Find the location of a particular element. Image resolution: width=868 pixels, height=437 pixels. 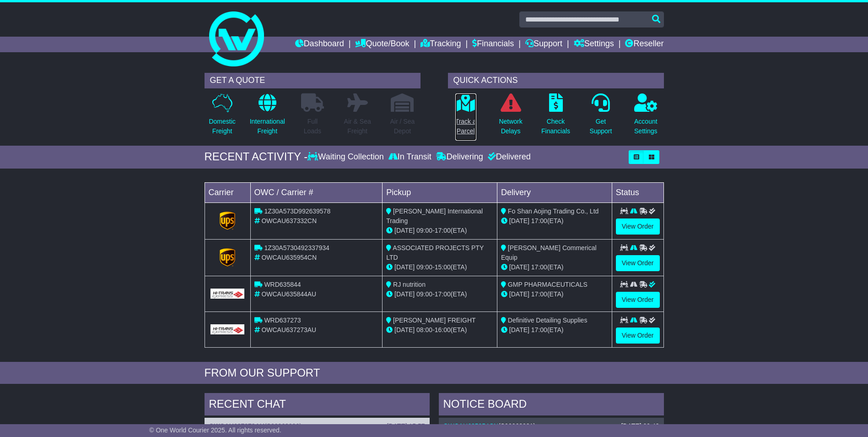

span: 08:00 is located at coordinates (424, 330).